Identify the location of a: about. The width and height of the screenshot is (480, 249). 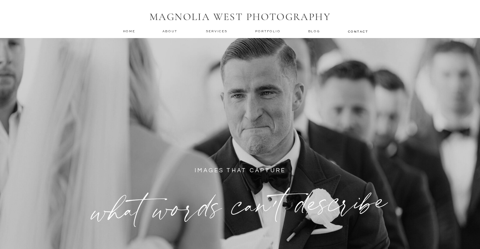
(171, 31).